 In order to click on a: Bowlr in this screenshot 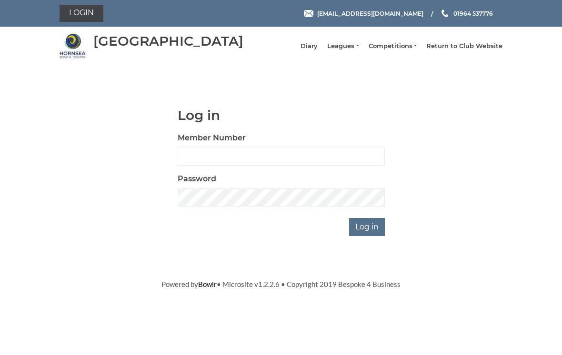, I will do `click(207, 284)`.